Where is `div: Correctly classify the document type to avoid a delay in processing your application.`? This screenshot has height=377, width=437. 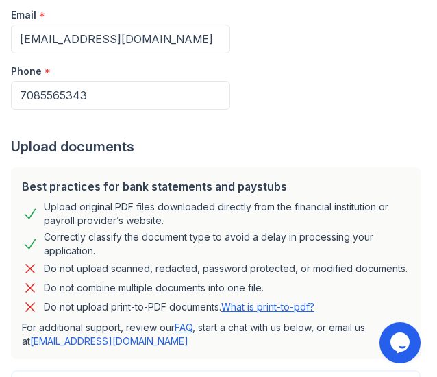
div: Correctly classify the document type to avoid a delay in processing your application. is located at coordinates (227, 244).